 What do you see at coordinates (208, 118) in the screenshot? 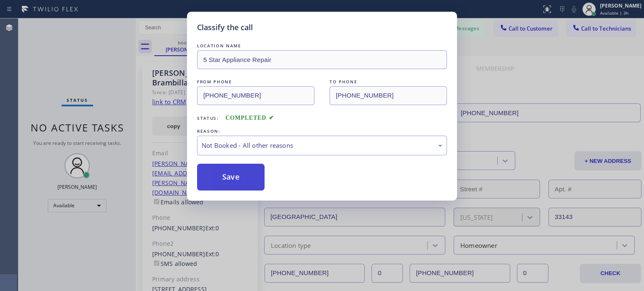
I see `span: Status:` at bounding box center [208, 118].